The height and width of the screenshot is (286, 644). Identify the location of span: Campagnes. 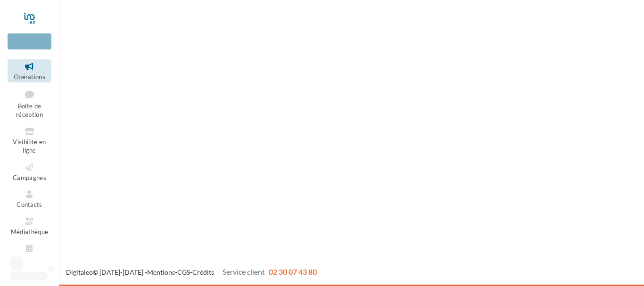
(29, 178).